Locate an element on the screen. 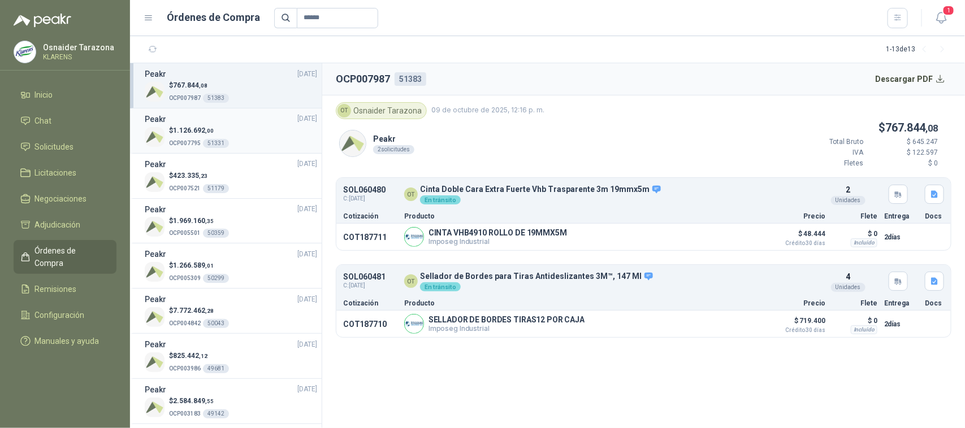  span: 09 de octubre de 2025, 12:16 p. m. is located at coordinates (488, 110).